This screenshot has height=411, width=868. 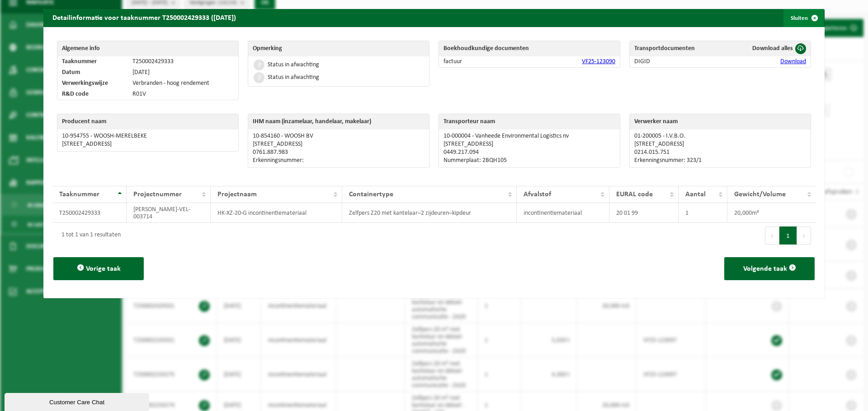 I want to click on button: Previous, so click(x=772, y=236).